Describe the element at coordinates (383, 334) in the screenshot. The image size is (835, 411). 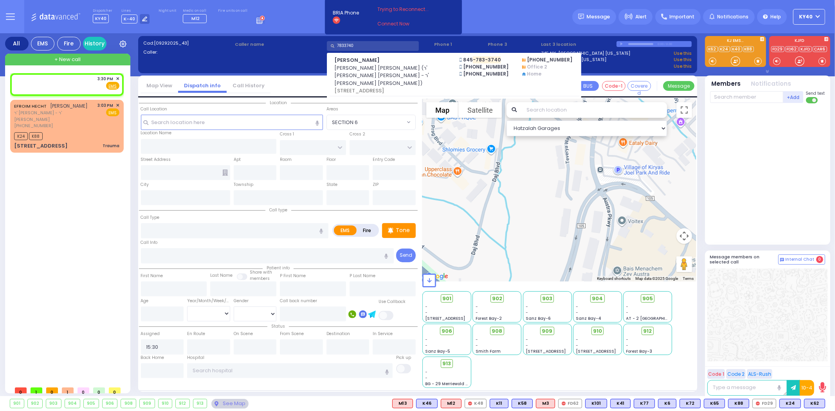
I see `label: In Service` at that location.